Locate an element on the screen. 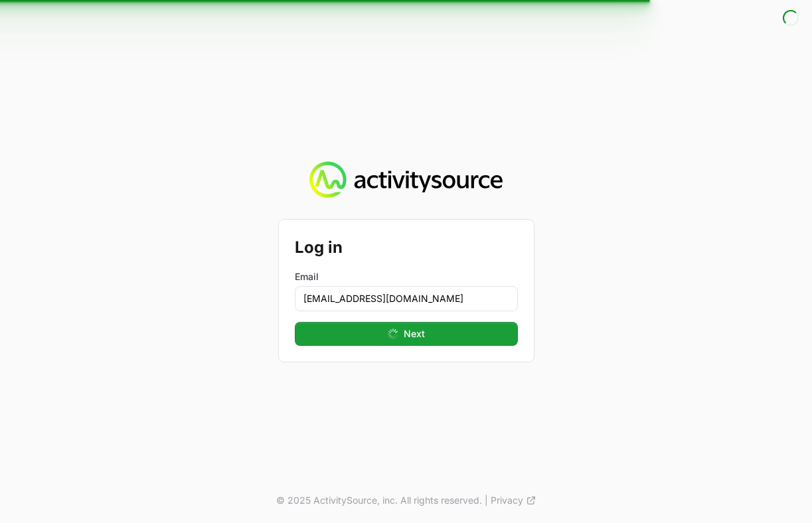  input: Enter your email is located at coordinates (406, 299).